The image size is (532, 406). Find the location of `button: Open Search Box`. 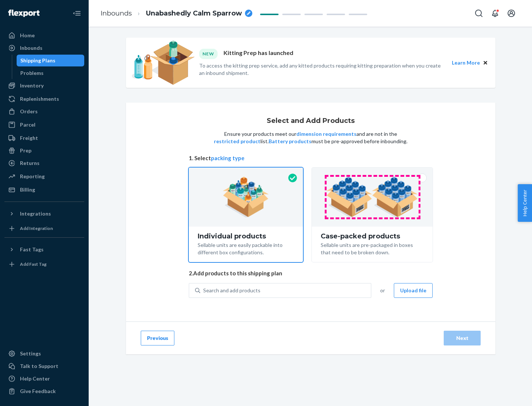

button: Open Search Box is located at coordinates (479, 13).